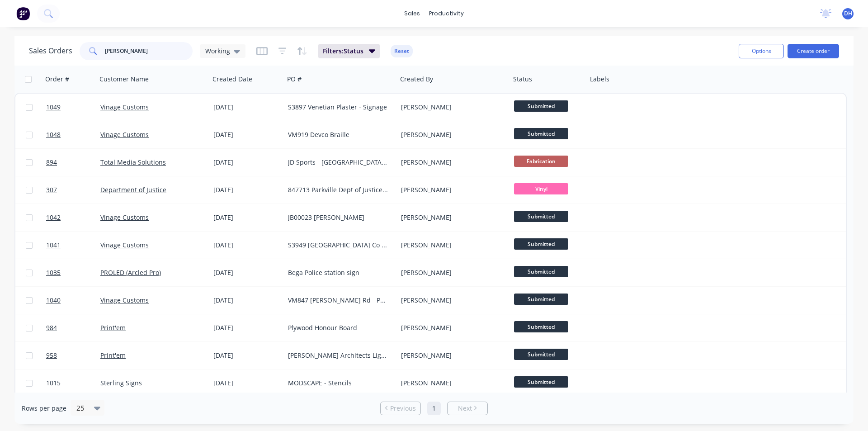  I want to click on a: PROLED (Arcled Pro), so click(131, 273).